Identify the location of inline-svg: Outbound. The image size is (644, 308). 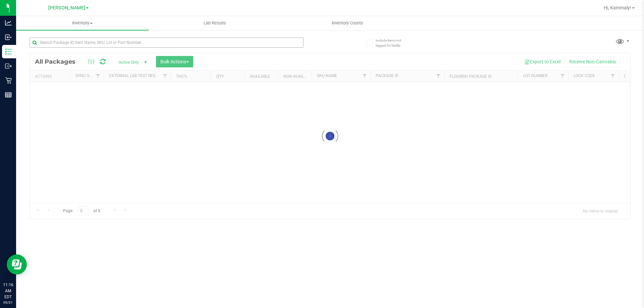
(8, 66).